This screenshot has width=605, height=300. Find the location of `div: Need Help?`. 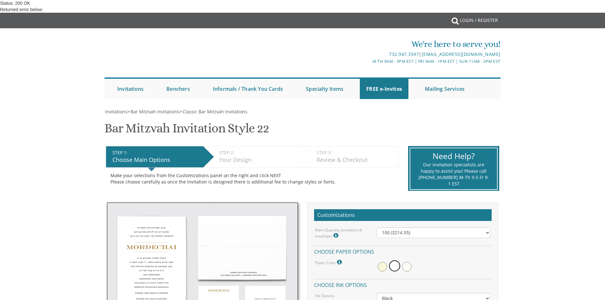

div: Need Help? is located at coordinates (453, 156).